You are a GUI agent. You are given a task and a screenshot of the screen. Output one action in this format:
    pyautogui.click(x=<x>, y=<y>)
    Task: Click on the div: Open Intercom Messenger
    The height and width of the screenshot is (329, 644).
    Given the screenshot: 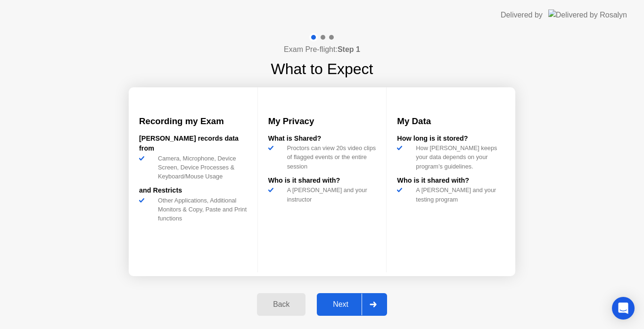 What is the action you would take?
    pyautogui.click(x=623, y=308)
    